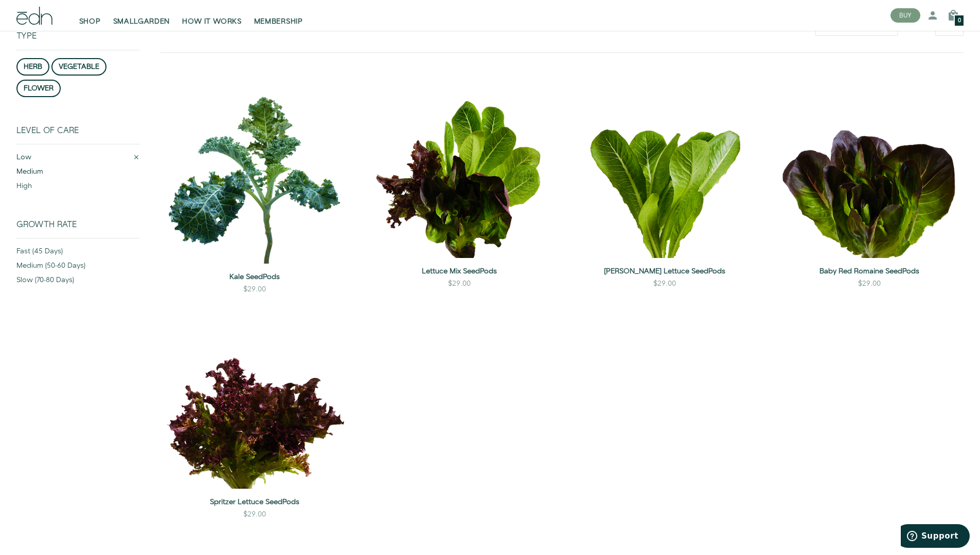 The width and height of the screenshot is (980, 555). What do you see at coordinates (279, 16) in the screenshot?
I see `a: MEMBERSHIP` at bounding box center [279, 16].